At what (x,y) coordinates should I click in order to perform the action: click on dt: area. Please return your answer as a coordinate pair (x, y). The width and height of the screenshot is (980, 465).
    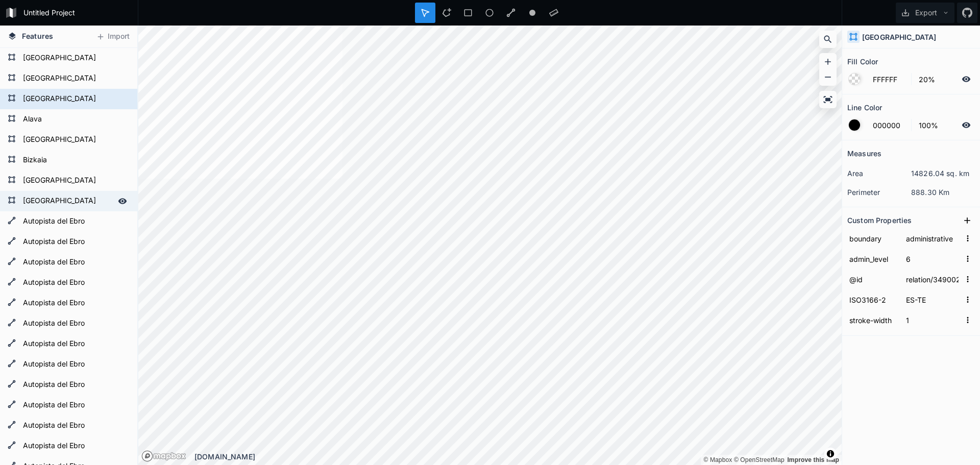
    Looking at the image, I should click on (880, 173).